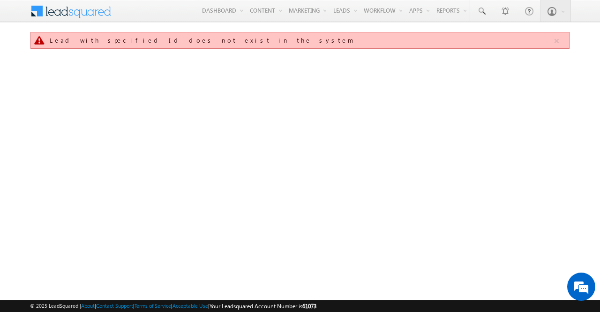 This screenshot has height=312, width=600. Describe the element at coordinates (173, 305) in the screenshot. I see `span: © 2025 LeadSquared | | | | |` at that location.